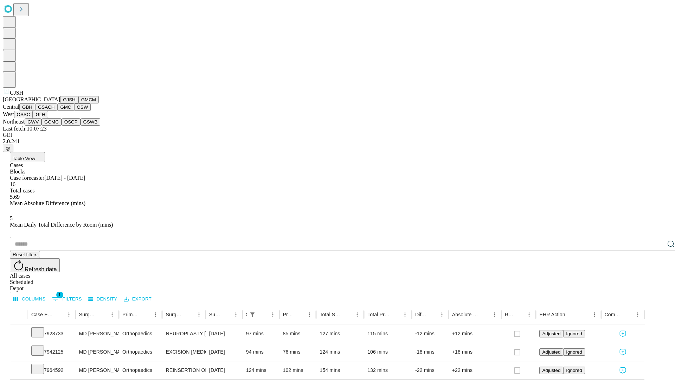 This screenshot has height=380, width=675. I want to click on span: Mean Absolute Difference (mins), so click(47, 203).